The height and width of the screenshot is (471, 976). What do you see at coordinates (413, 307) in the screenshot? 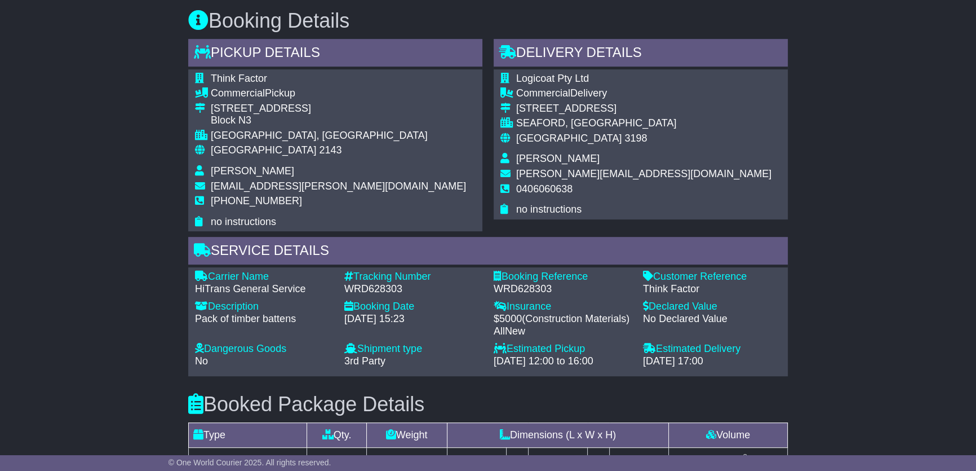
I see `div: Booking Date` at bounding box center [413, 307].